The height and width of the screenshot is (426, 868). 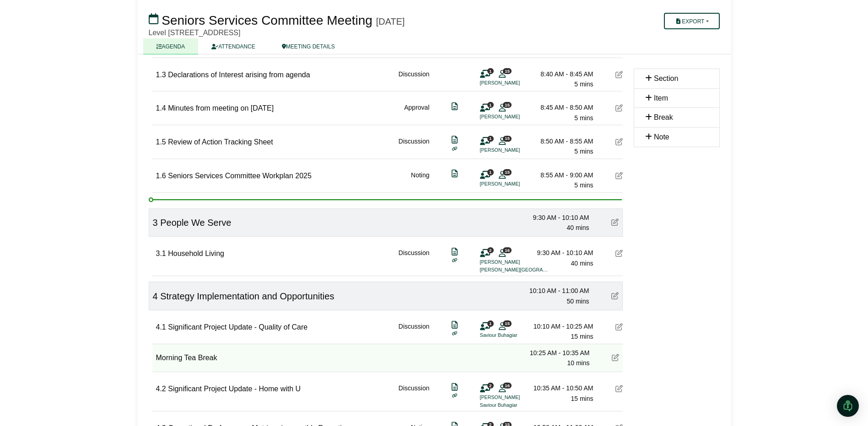 What do you see at coordinates (666, 78) in the screenshot?
I see `span: Section` at bounding box center [666, 78].